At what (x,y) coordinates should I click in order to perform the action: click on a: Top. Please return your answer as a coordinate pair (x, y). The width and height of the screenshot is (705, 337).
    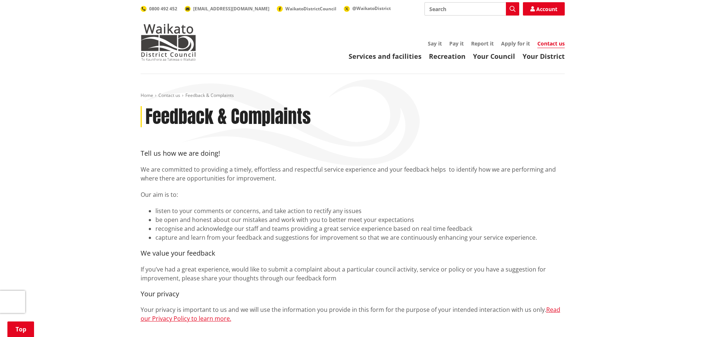
    Looking at the image, I should click on (21, 329).